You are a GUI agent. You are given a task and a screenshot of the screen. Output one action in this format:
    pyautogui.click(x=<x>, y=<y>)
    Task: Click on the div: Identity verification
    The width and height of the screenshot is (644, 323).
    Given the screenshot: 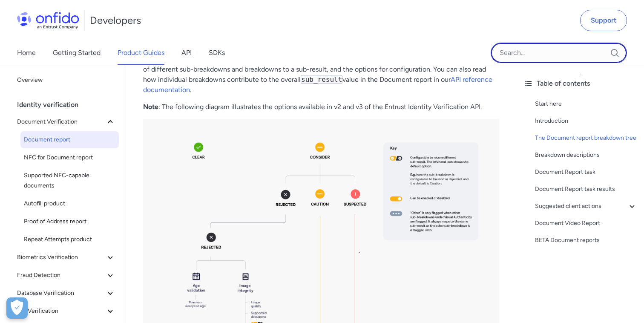 What is the action you would take?
    pyautogui.click(x=69, y=105)
    